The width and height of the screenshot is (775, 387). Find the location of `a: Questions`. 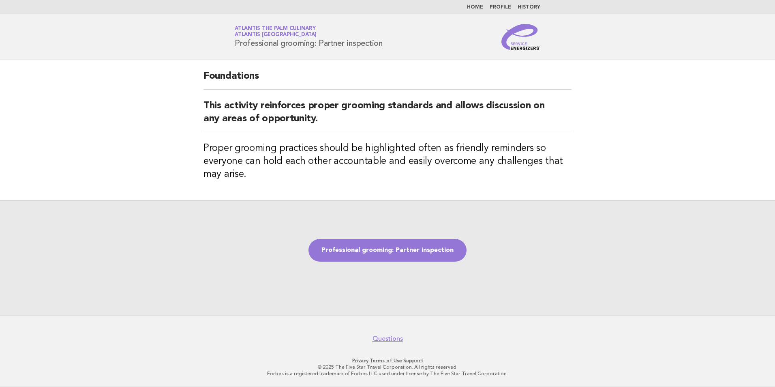

a: Questions is located at coordinates (387, 338).